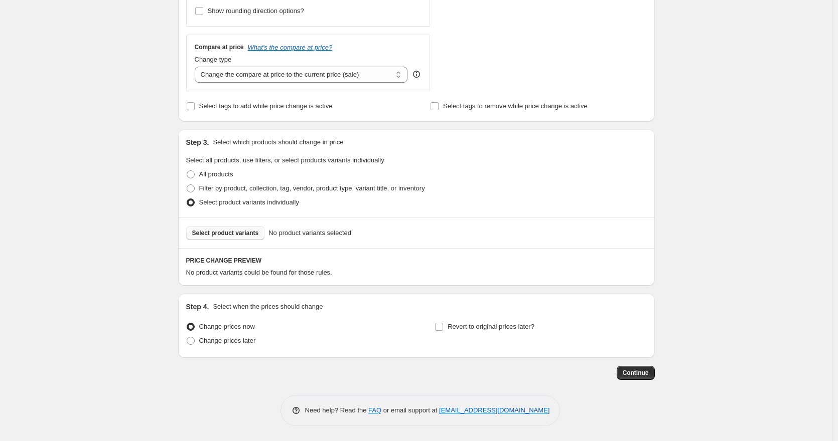 The width and height of the screenshot is (838, 441). What do you see at coordinates (337, 410) in the screenshot?
I see `span: Need help? Read the` at bounding box center [337, 410].